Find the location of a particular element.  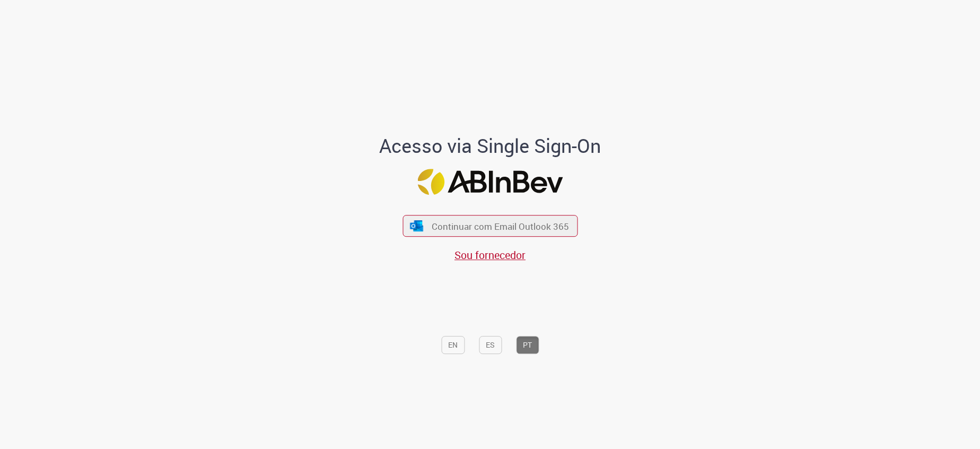

button: ES is located at coordinates (490, 345).